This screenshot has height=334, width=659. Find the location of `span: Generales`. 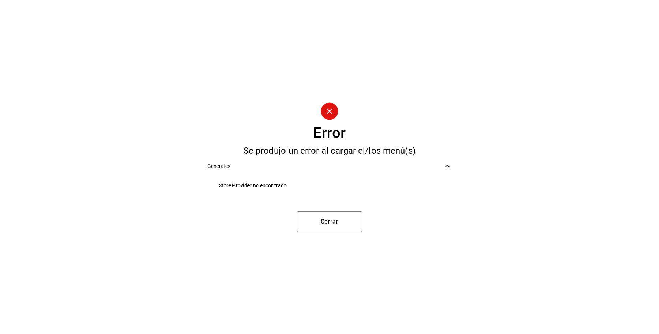

span: Generales is located at coordinates (325, 166).